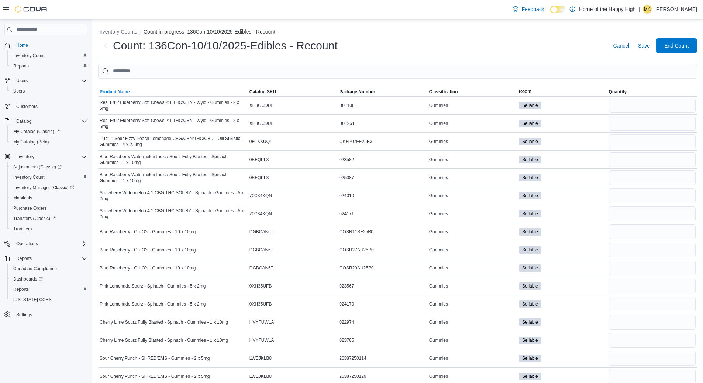 Image resolution: width=703 pixels, height=383 pixels. Describe the element at coordinates (46, 315) in the screenshot. I see `button: Settings` at that location.